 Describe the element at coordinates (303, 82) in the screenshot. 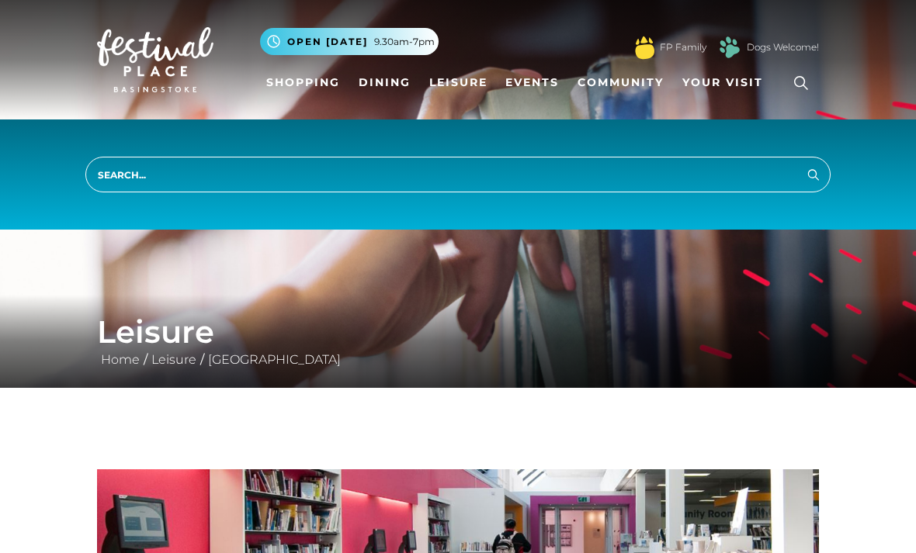

I see `a: Shopping` at that location.